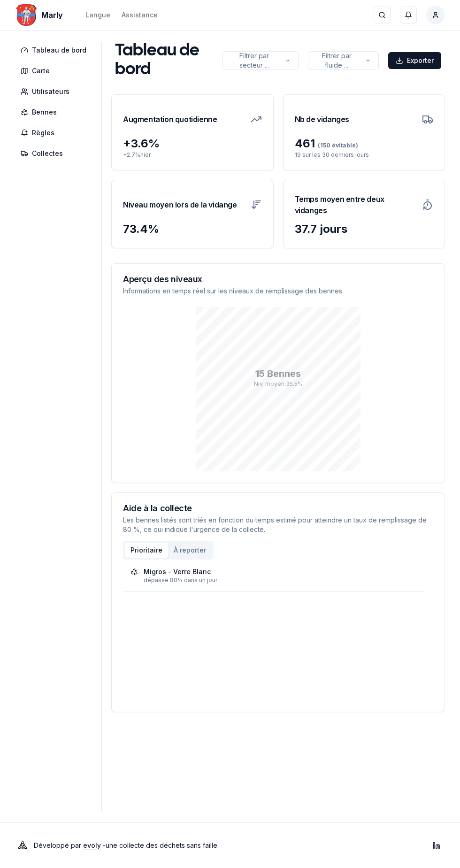  Describe the element at coordinates (23, 845) in the screenshot. I see `img: Evoly Logo` at that location.